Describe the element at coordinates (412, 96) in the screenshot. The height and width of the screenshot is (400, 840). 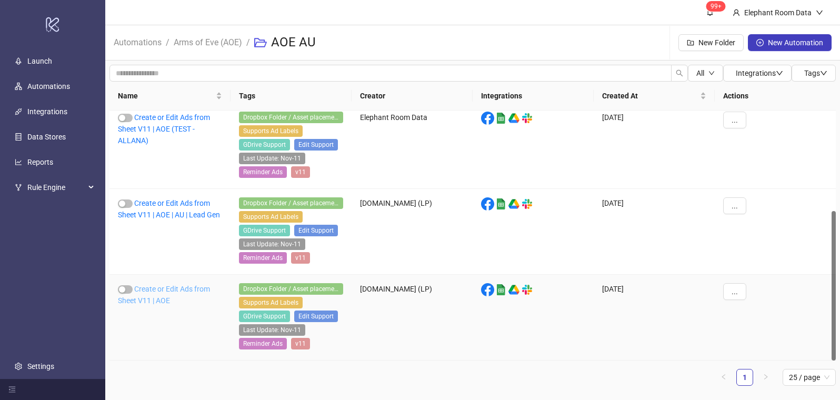
I see `th: Creator` at that location.